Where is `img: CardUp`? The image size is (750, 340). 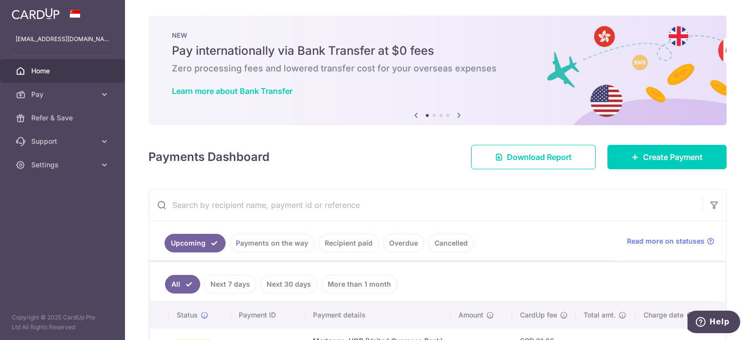 img: CardUp is located at coordinates (36, 14).